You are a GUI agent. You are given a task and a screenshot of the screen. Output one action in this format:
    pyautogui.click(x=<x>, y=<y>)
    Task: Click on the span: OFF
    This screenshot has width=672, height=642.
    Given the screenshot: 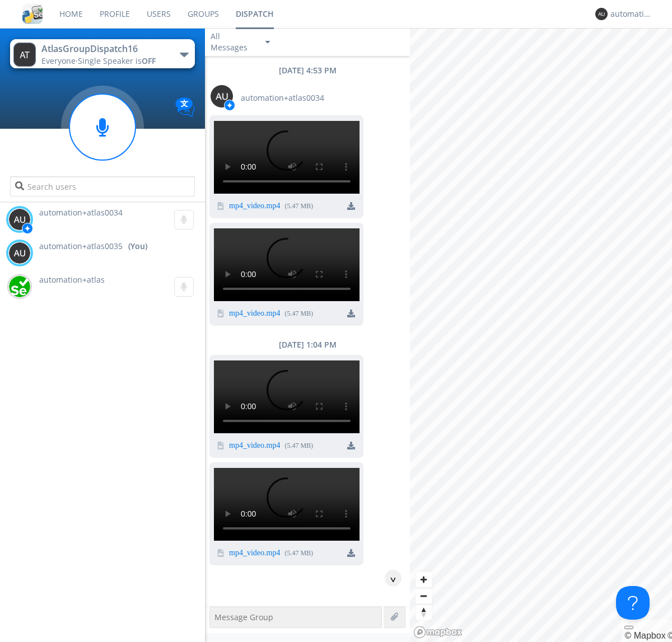 What is the action you would take?
    pyautogui.click(x=148, y=60)
    